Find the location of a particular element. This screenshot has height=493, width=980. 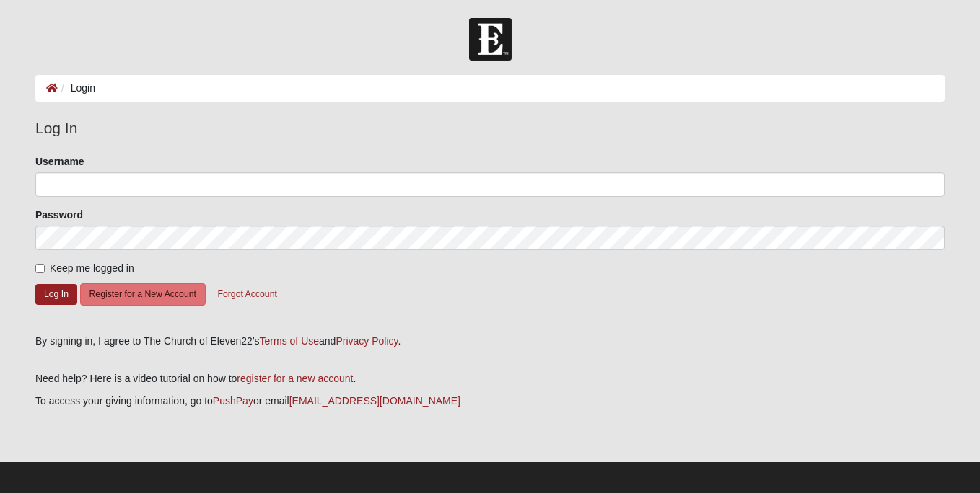

input: Keep me logged in is located at coordinates (39, 268).